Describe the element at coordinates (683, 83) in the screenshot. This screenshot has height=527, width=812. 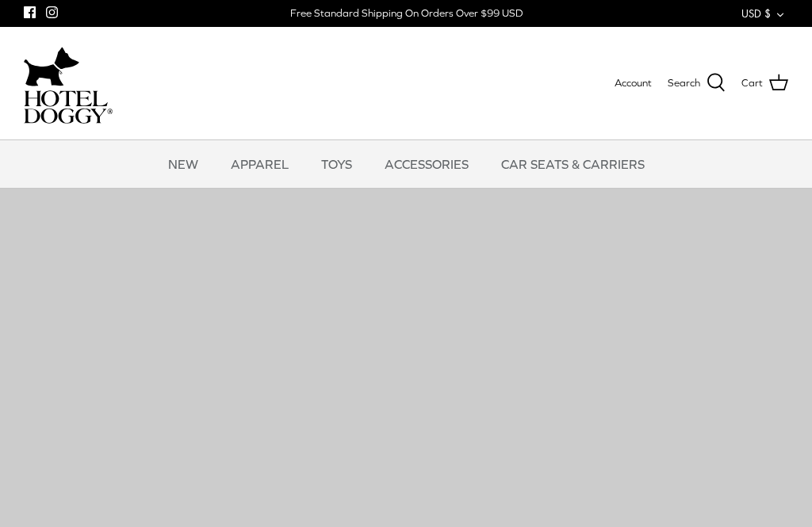
I see `span: Search` at that location.